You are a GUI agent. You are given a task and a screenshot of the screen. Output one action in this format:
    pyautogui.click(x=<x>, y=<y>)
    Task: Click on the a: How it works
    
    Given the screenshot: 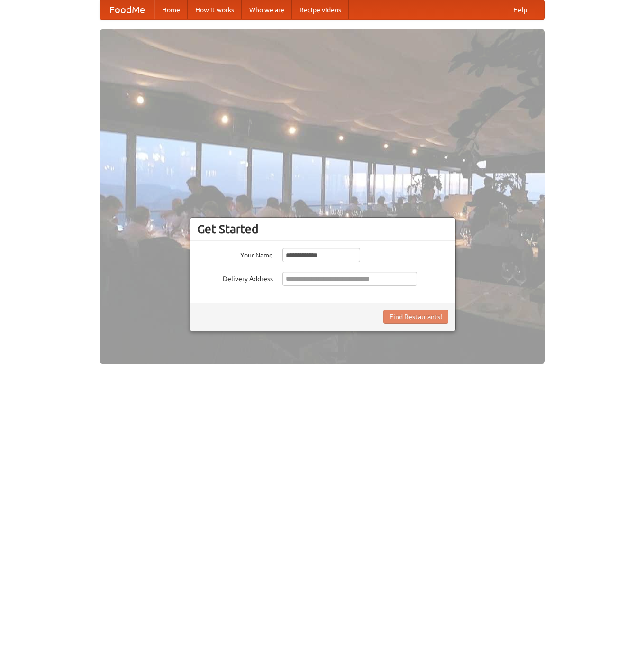 What is the action you would take?
    pyautogui.click(x=214, y=10)
    